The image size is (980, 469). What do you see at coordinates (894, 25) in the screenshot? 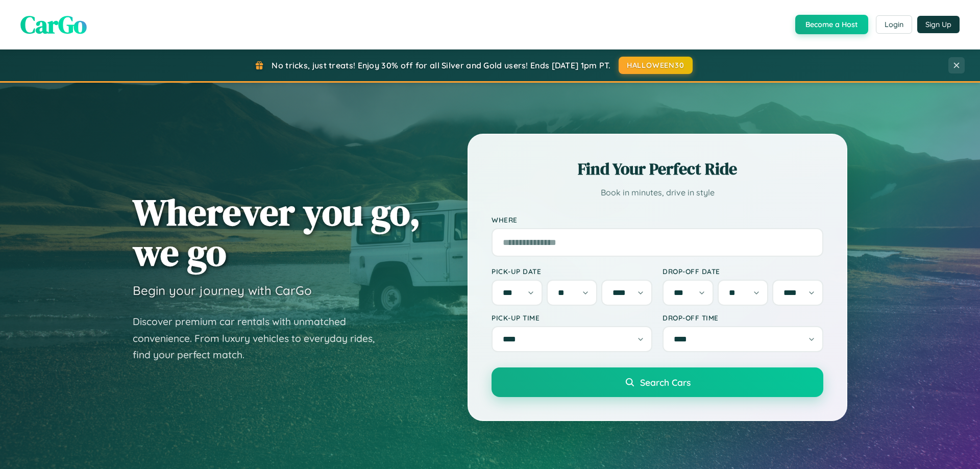
I see `button: Login` at bounding box center [894, 25].